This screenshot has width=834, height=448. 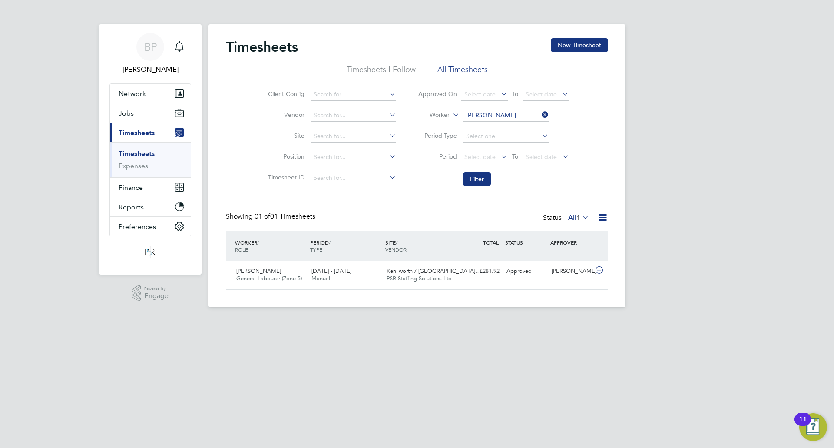 What do you see at coordinates (150, 207) in the screenshot?
I see `button: Reports` at bounding box center [150, 207].